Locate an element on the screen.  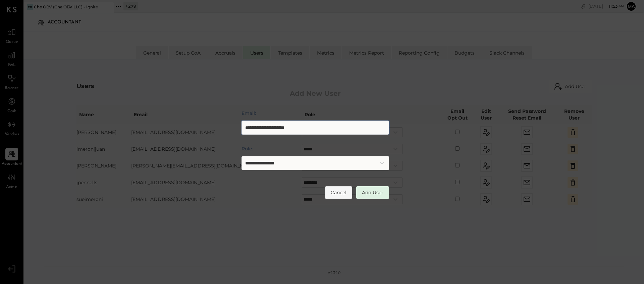
label: Email: is located at coordinates (315, 113).